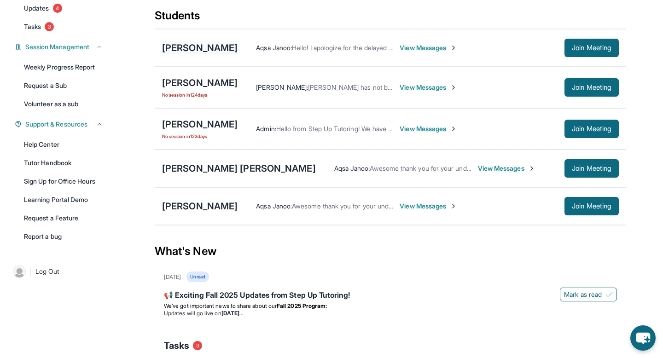  Describe the element at coordinates (64, 27) in the screenshot. I see `a: Tasks3` at that location.